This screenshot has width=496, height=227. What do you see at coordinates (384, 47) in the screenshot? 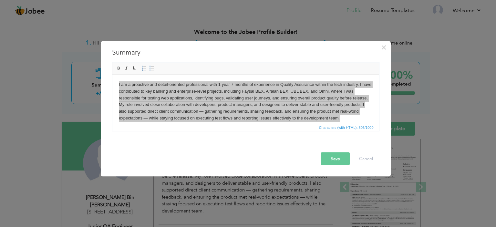
I see `button: Close` at bounding box center [384, 47].